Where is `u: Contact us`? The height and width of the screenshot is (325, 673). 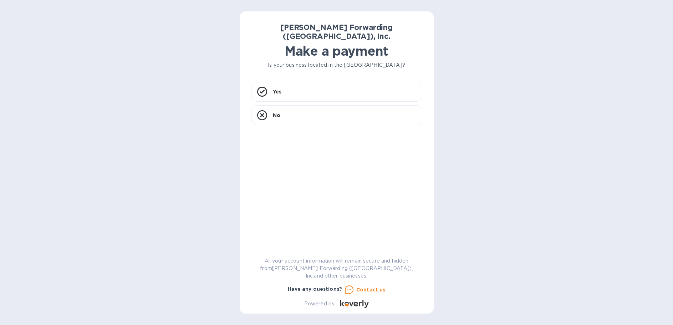 u: Contact us is located at coordinates (371, 290).